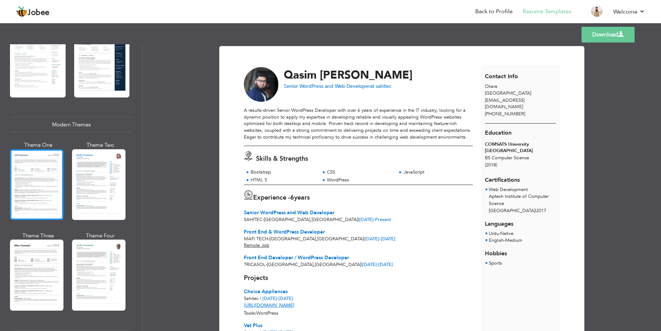 The width and height of the screenshot is (661, 331). Describe the element at coordinates (496, 253) in the screenshot. I see `span: Hobbies` at that location.